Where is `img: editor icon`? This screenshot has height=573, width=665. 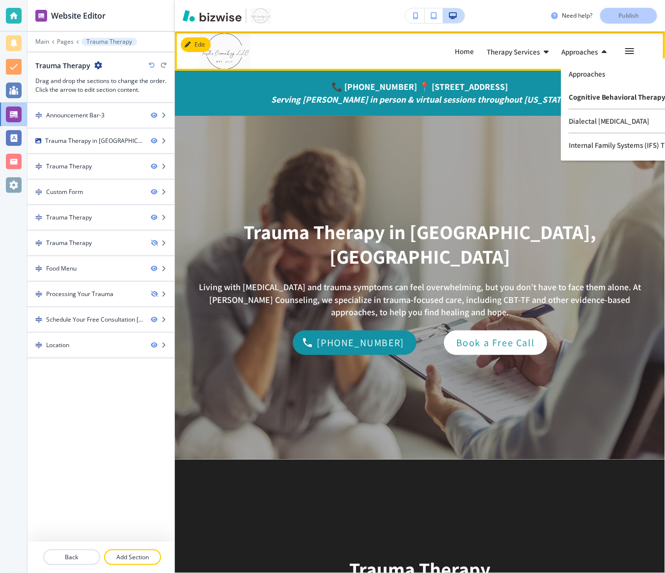
img: editor icon is located at coordinates (41, 16).